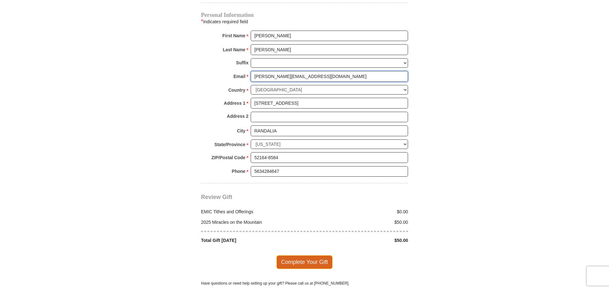  What do you see at coordinates (238, 171) in the screenshot?
I see `strong: Phone` at bounding box center [238, 171].